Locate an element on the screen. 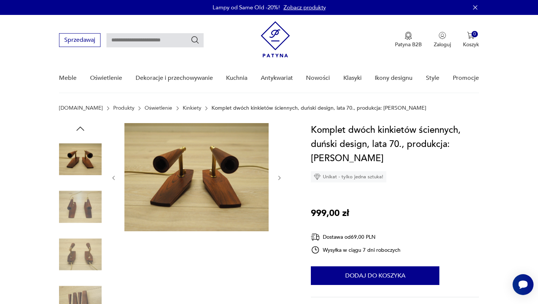 The image size is (538, 304). a: Ikony designu is located at coordinates (393, 78).